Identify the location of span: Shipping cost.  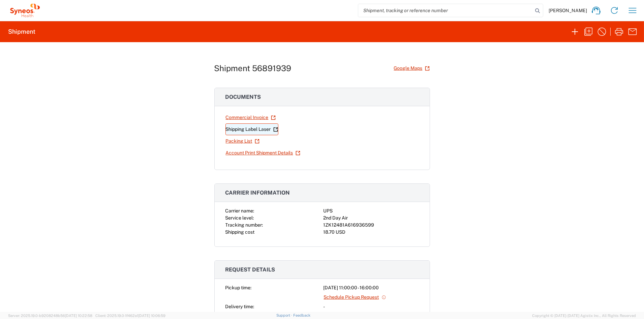
(240, 232).